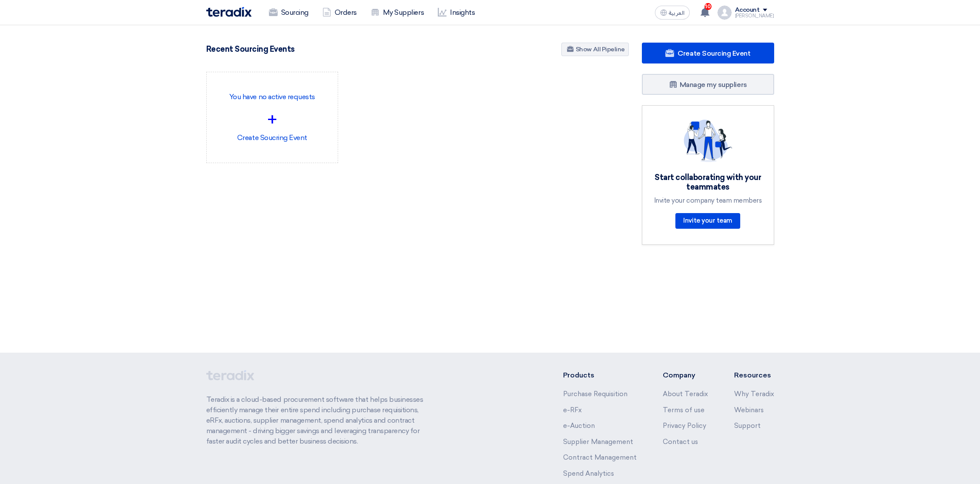 The image size is (980, 484). Describe the element at coordinates (708, 182) in the screenshot. I see `div: Start collaborating with your teammates` at that location.